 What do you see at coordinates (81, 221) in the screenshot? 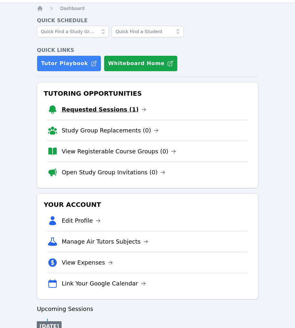
I see `a: Edit Profile` at bounding box center [81, 221].